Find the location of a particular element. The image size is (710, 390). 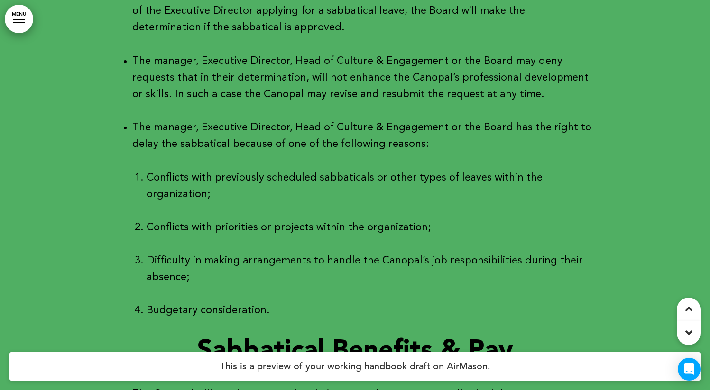

li: Difficulty in making arrangements to handle the Canopal’s job responsibilities during their absence; is located at coordinates (369, 269).